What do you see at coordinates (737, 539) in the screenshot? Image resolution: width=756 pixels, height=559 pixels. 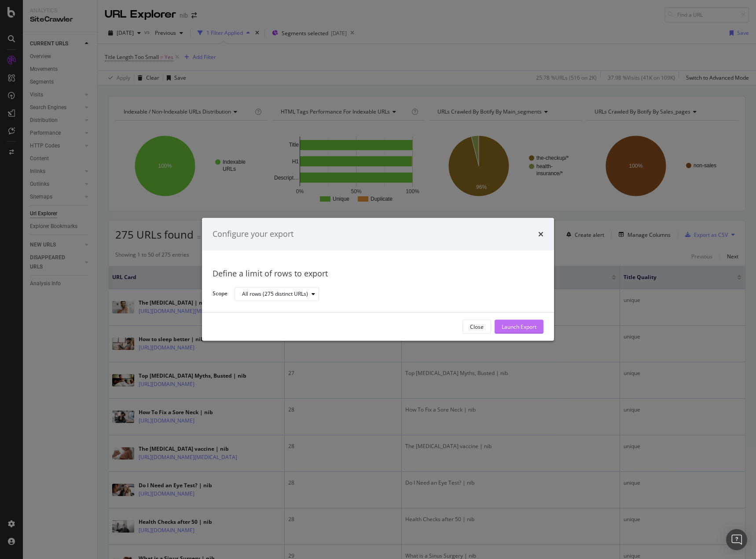 I see `div: Open Intercom Messenger` at bounding box center [737, 539].